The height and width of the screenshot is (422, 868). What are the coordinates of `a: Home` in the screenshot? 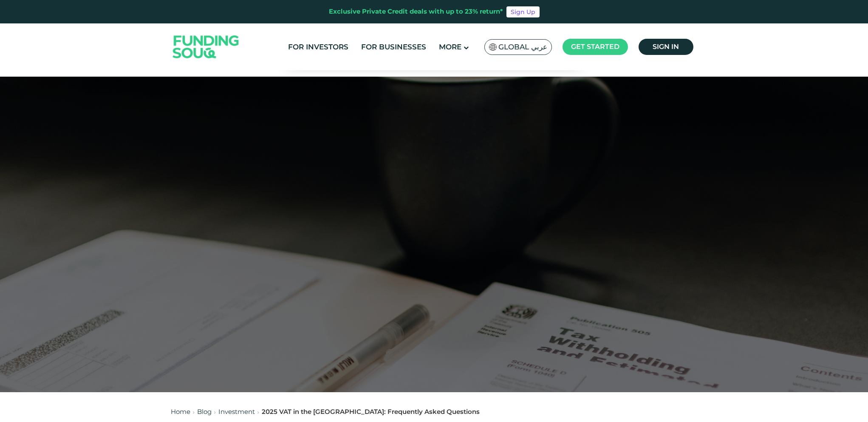 It's located at (181, 411).